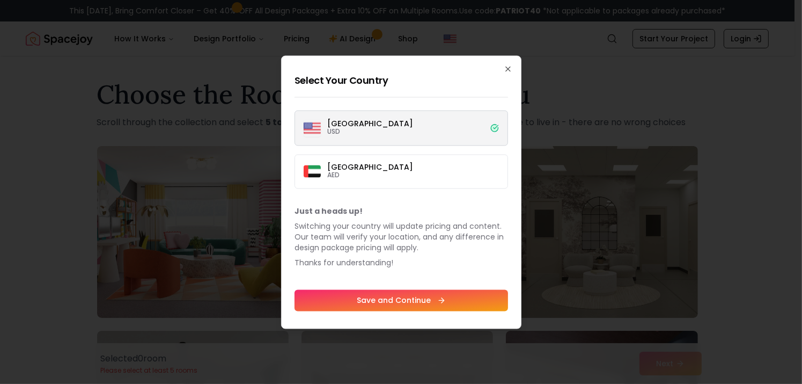 The width and height of the screenshot is (802, 384). I want to click on b: Just a heads up!, so click(328, 211).